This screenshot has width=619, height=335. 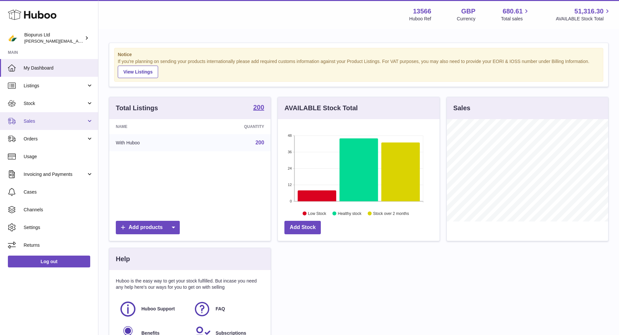 I want to click on span: AVAILABLE Stock Total, so click(x=583, y=19).